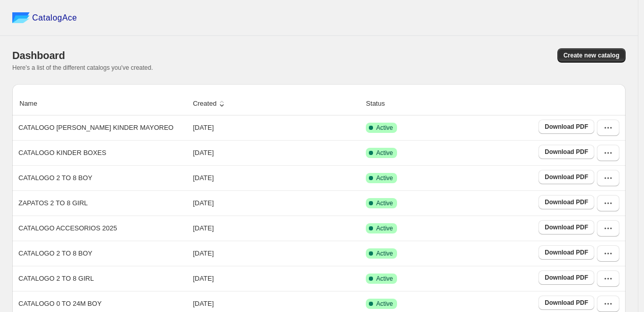 Image resolution: width=644 pixels, height=312 pixels. What do you see at coordinates (21, 17) in the screenshot?
I see `img: catalog ace` at bounding box center [21, 17].